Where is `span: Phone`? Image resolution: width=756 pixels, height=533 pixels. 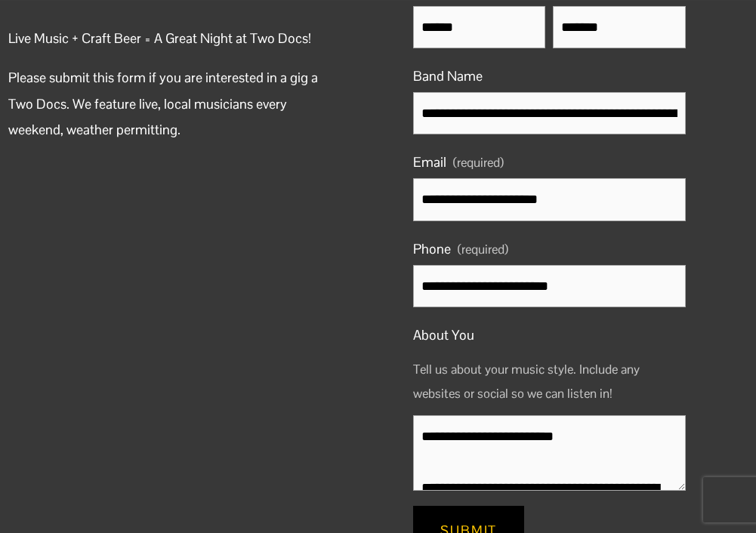
span: Phone is located at coordinates (432, 249).